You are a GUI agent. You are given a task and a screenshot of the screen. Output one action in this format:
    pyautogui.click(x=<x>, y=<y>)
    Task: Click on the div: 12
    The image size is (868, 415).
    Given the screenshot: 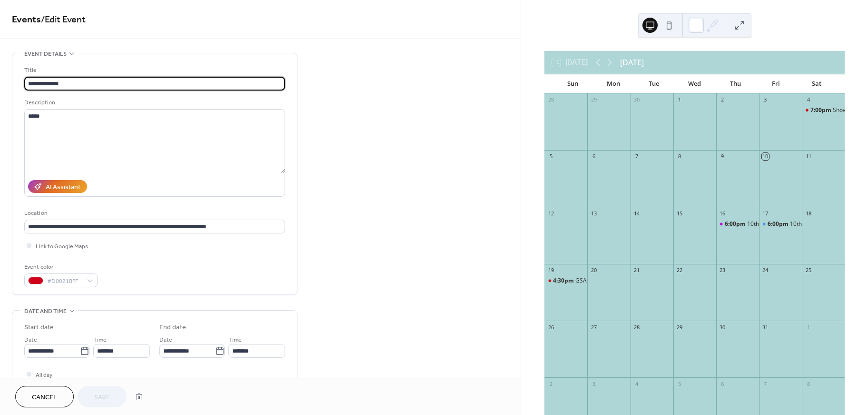 What is the action you would take?
    pyautogui.click(x=551, y=213)
    